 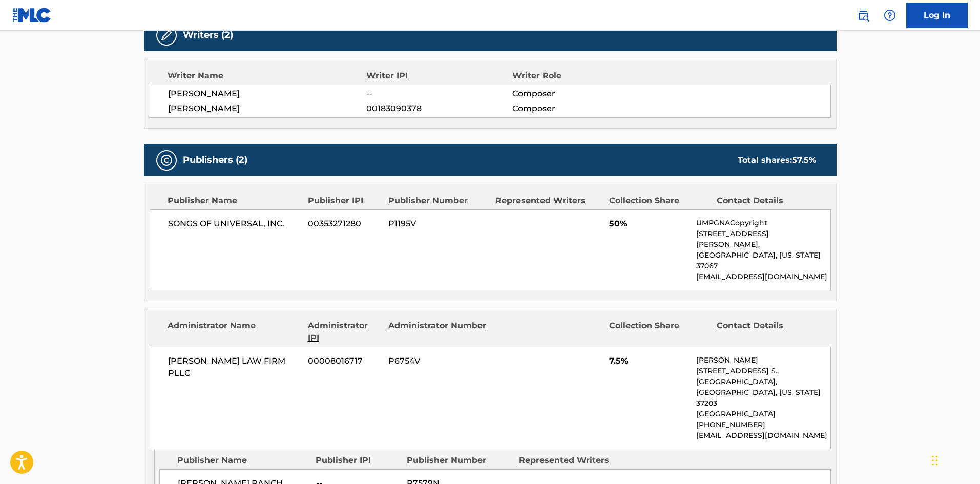 What do you see at coordinates (762, 223) in the screenshot?
I see `p: UMPGNACopyright` at bounding box center [762, 223].